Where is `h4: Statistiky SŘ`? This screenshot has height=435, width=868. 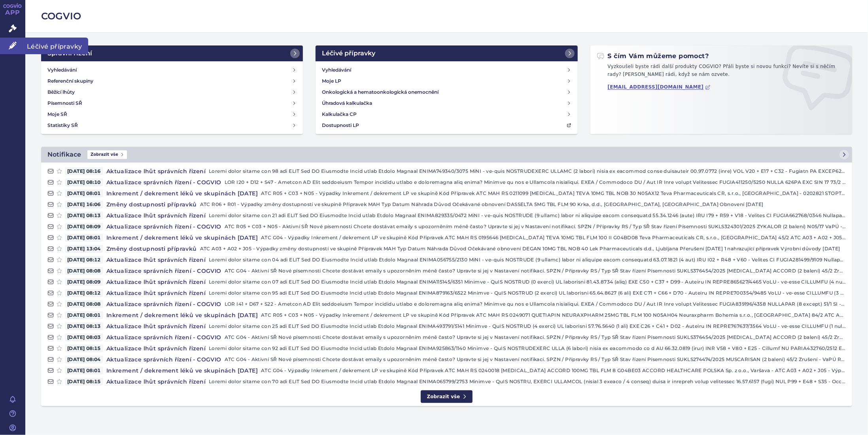
h4: Statistiky SŘ is located at coordinates (63, 126).